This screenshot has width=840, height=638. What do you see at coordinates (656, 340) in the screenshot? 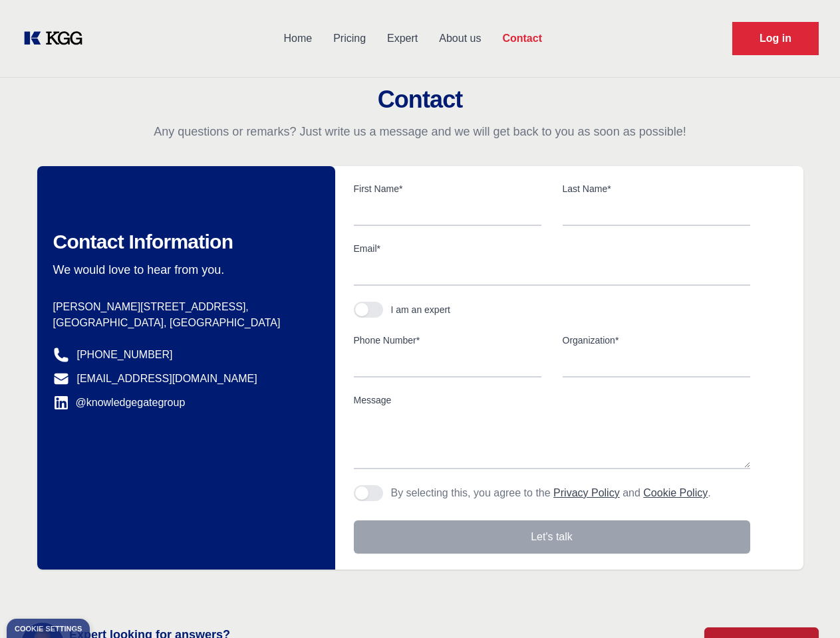
I see `label: Organization*` at bounding box center [656, 340].